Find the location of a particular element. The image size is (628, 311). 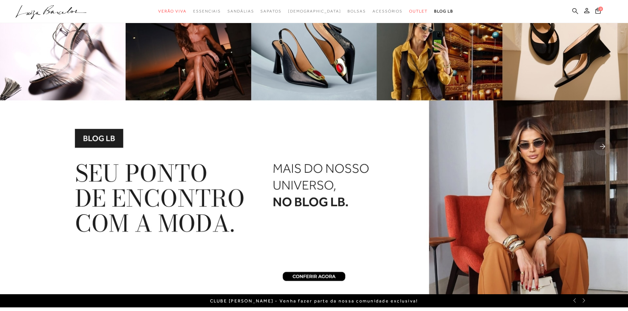

span: Acessórios is located at coordinates (387, 11).